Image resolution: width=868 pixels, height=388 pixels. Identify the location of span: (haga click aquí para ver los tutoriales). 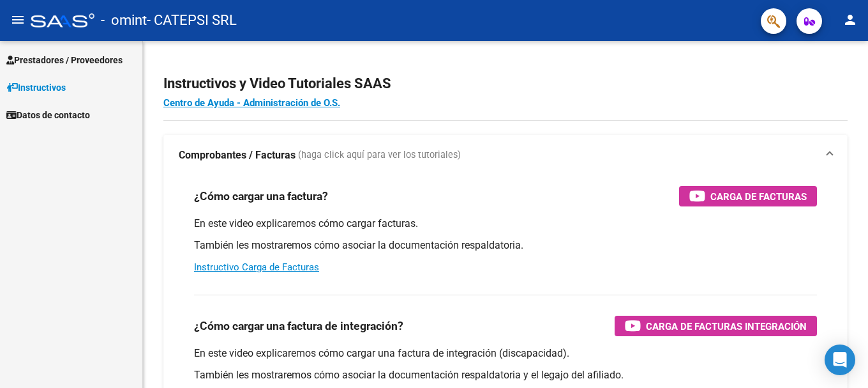
(379, 155).